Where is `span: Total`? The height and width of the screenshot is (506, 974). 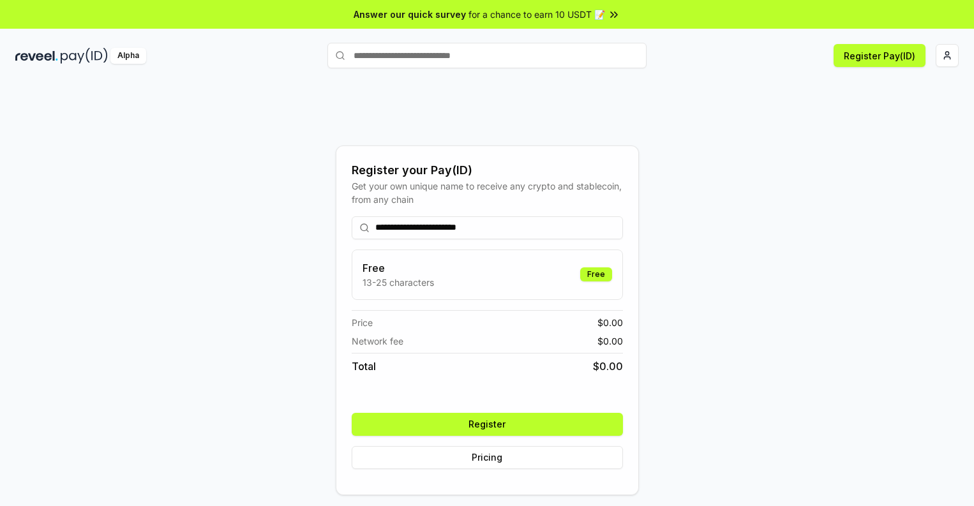 span: Total is located at coordinates (364, 366).